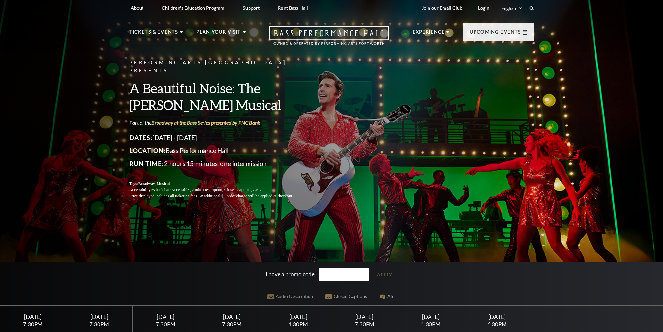 This screenshot has width=663, height=332. Describe the element at coordinates (219, 164) in the screenshot. I see `p: 2 hours 15 minutes, one intermission` at that location.